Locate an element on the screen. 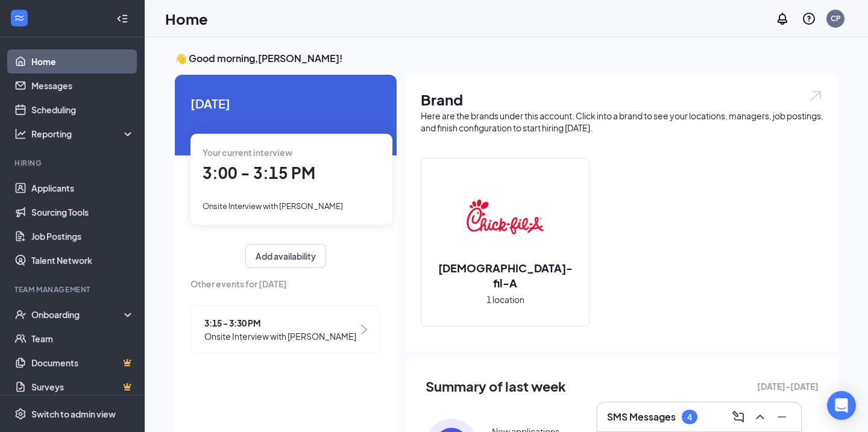 Image resolution: width=868 pixels, height=432 pixels. div: Hiring is located at coordinates (73, 162).